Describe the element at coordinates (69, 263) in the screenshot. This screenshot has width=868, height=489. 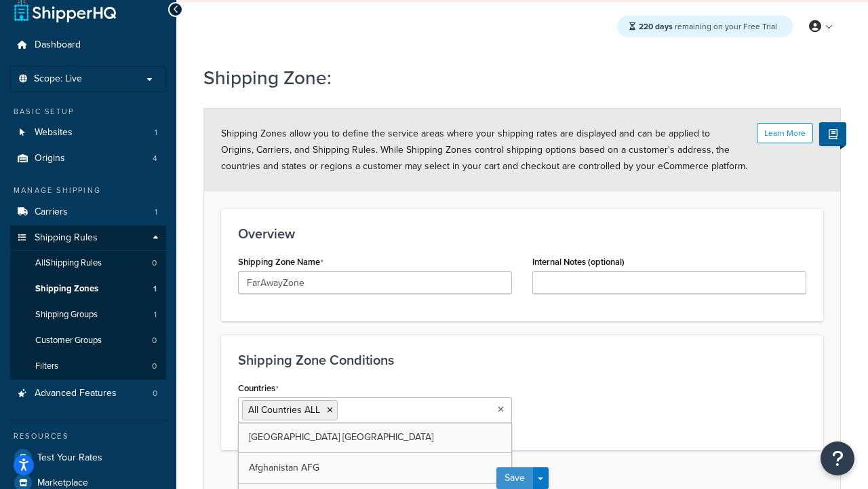
I see `span: All Shipping Rules` at that location.